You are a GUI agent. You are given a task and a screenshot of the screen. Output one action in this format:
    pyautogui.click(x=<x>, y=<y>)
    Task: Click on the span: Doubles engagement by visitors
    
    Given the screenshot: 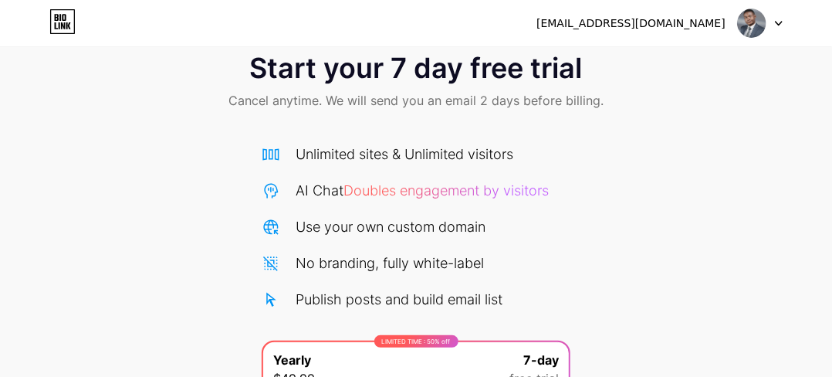 What is the action you would take?
    pyautogui.click(x=446, y=190)
    